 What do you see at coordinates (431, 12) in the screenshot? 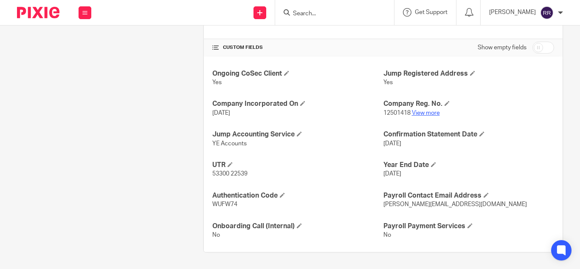
I see `span: Get Support` at bounding box center [431, 12].